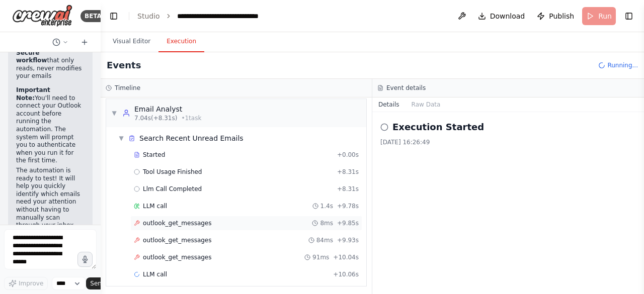 The width and height of the screenshot is (644, 294). Describe the element at coordinates (50, 64) in the screenshot. I see `li: that only reads, never modifies your emails` at that location.